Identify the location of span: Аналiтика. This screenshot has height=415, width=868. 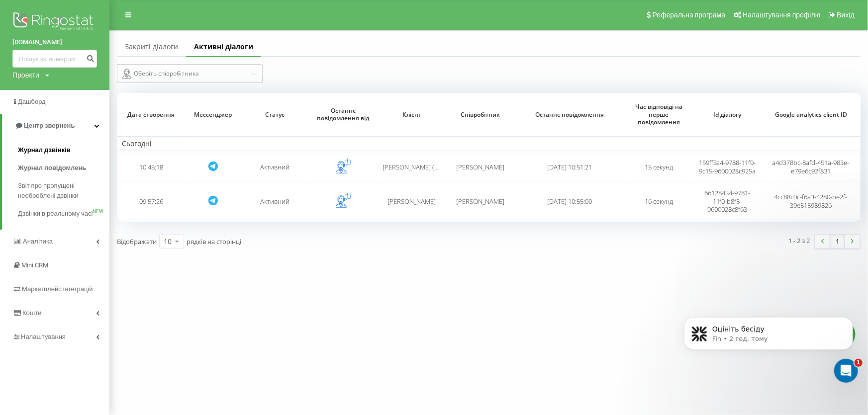
(38, 241).